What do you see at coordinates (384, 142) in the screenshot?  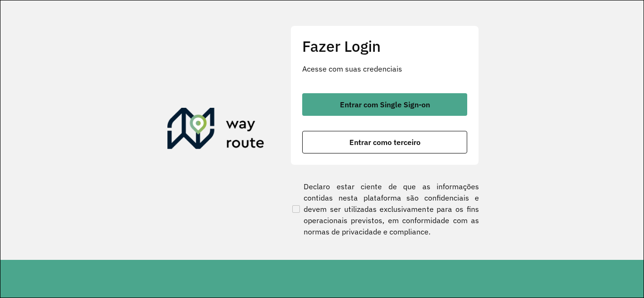 I see `span: Entrar como terceiro` at bounding box center [384, 142].